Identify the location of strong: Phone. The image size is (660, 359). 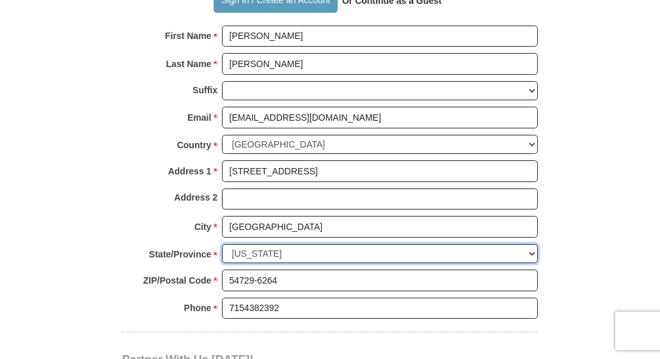
(198, 308).